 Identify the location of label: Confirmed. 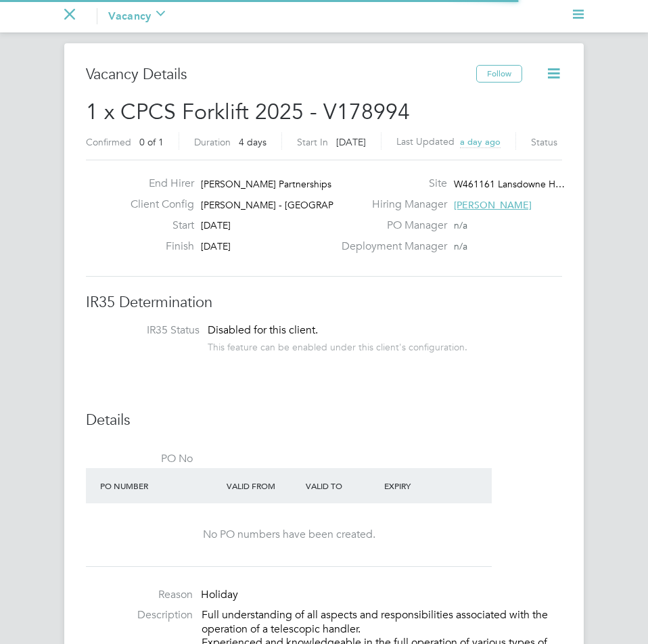
(108, 142).